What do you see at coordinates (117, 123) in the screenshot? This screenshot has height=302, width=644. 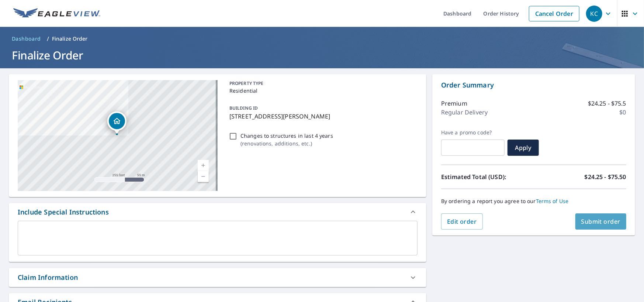 I see `div: Dropped pin, building 1, Residential property, 3 Carol Dr Durango, CO 81301` at bounding box center [117, 123].